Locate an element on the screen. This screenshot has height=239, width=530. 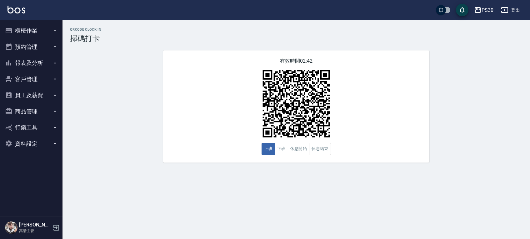
button: 預約管理 is located at coordinates (31, 47).